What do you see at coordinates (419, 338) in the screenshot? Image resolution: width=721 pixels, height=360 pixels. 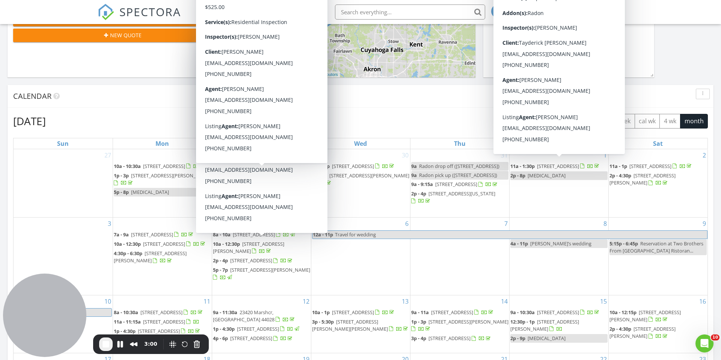 I see `span: 3p - 4p` at bounding box center [419, 338].